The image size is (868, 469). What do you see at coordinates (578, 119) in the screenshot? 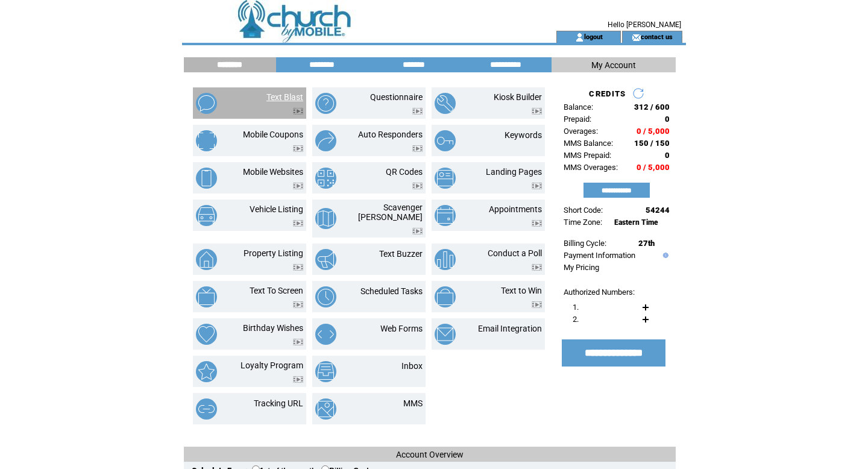
I see `span: Prepaid:` at bounding box center [578, 119].